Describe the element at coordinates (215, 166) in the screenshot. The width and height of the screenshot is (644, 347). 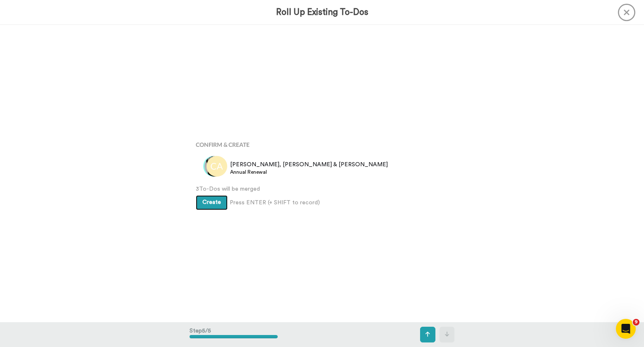
I see `img: 9a48ceb1-cfff-411b-a2d5-862816c31800.jpg` at that location.